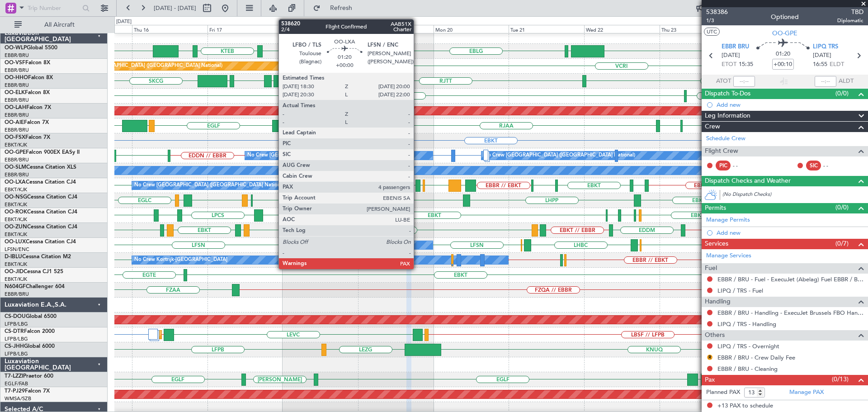 The width and height of the screenshot is (868, 412). Describe the element at coordinates (840, 379) in the screenshot. I see `span: (0/13)` at that location.